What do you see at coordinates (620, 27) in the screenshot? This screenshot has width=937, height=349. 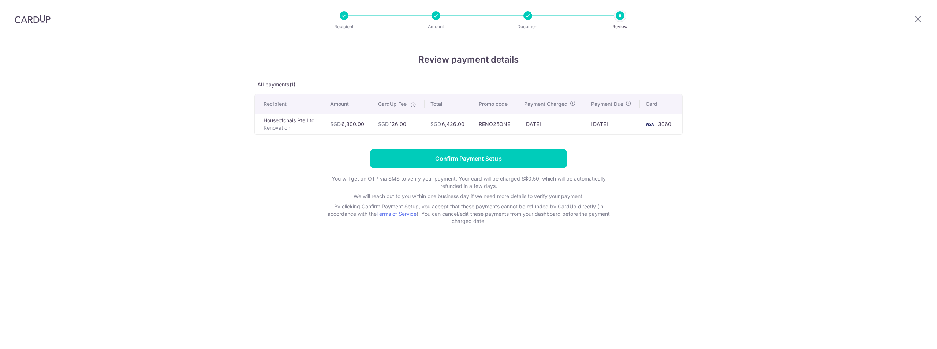 I see `p: Review` at bounding box center [620, 27].